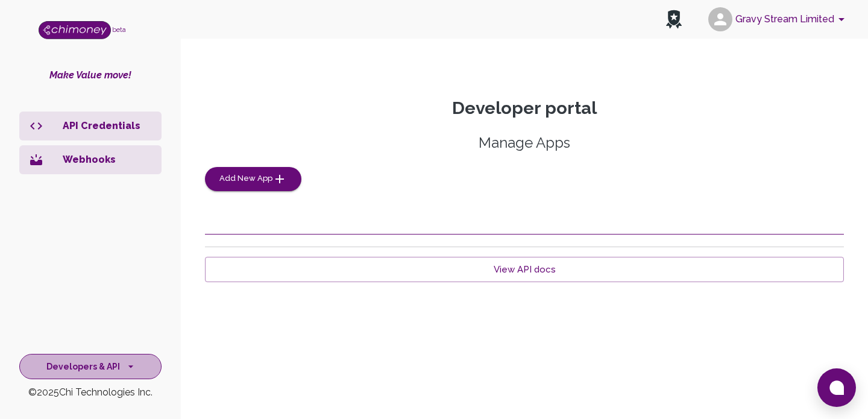  I want to click on a: View API docs, so click(525, 270).